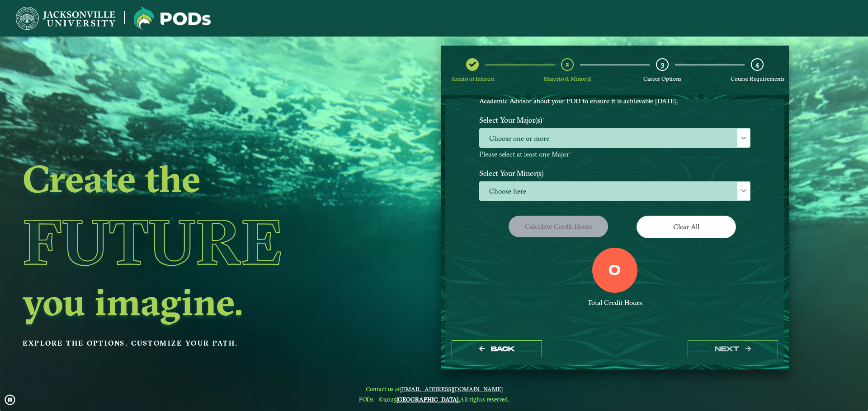 The image size is (868, 411). Describe the element at coordinates (615, 192) in the screenshot. I see `span: Choose here` at that location.